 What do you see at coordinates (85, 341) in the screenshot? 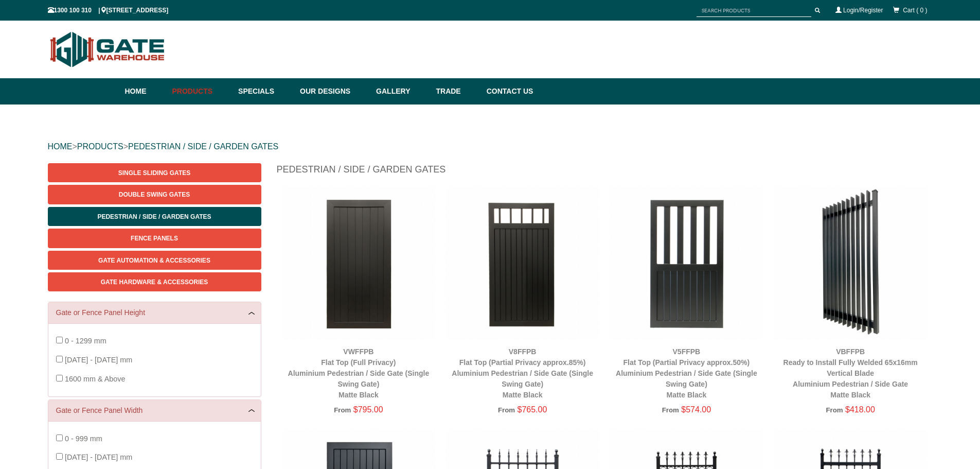
I see `span: 0 - 1299 mm` at bounding box center [85, 341].